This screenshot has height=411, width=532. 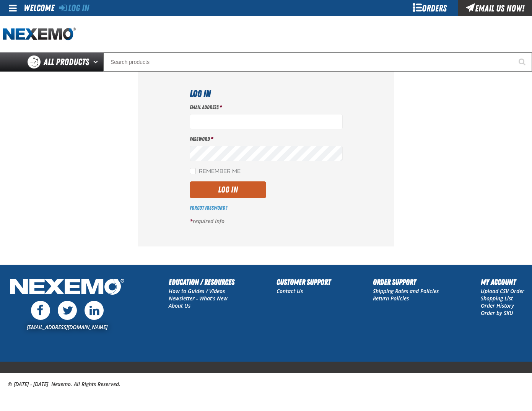 I want to click on a: Shopping List, so click(x=497, y=298).